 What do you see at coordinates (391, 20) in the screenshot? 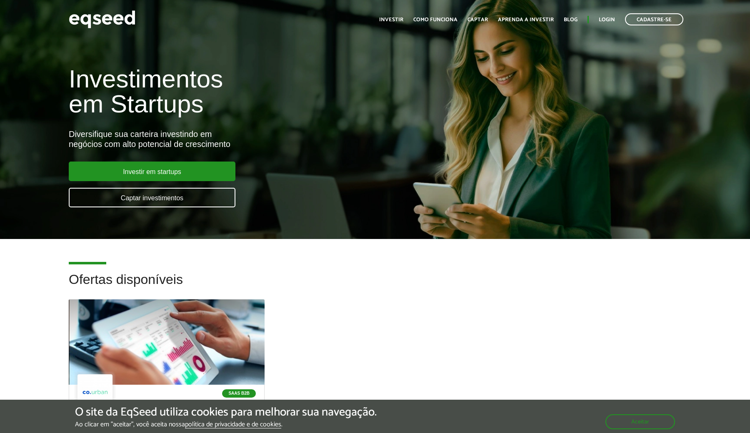
I see `a: Investir` at bounding box center [391, 20].